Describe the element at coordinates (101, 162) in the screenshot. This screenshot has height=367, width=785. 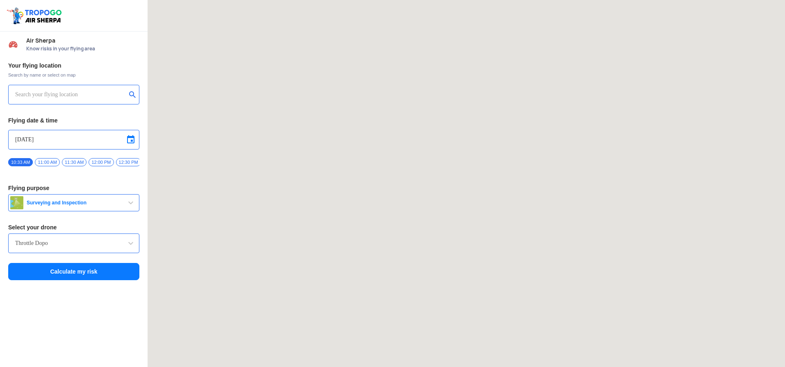
I see `span: 12:00 PM` at that location.